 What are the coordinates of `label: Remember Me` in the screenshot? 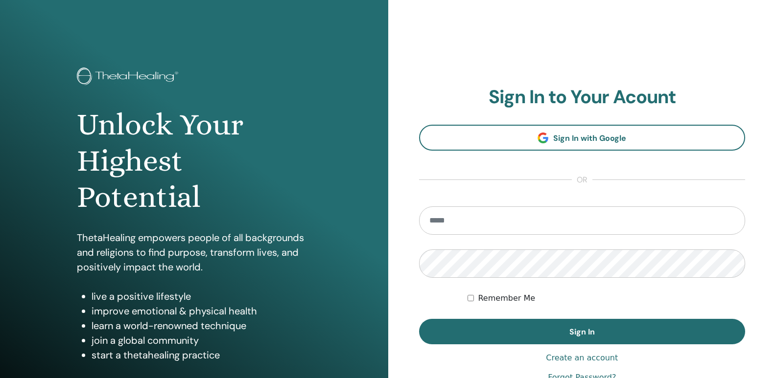 It's located at (506, 299).